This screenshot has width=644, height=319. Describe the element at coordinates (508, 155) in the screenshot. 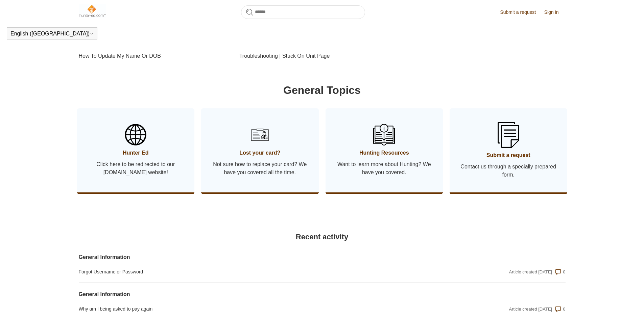

I see `span: Submit a request` at that location.